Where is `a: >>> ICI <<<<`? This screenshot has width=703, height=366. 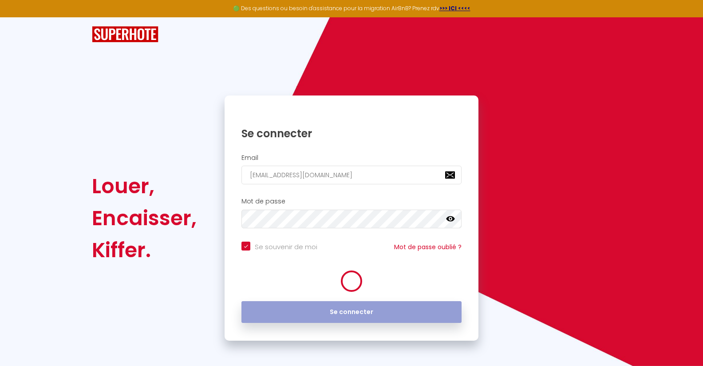 a: >>> ICI <<<< is located at coordinates (455, 8).